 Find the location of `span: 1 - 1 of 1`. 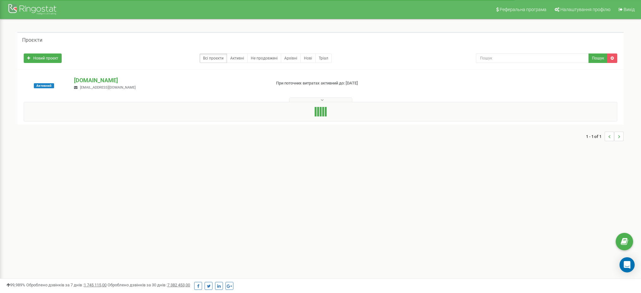

span: 1 - 1 of 1 is located at coordinates (595, 136).